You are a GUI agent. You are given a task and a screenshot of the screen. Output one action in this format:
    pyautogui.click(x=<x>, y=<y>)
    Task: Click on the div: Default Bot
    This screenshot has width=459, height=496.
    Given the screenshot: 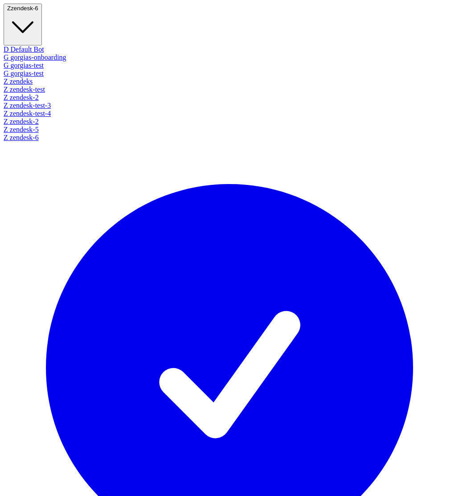 What is the action you would take?
    pyautogui.click(x=230, y=49)
    